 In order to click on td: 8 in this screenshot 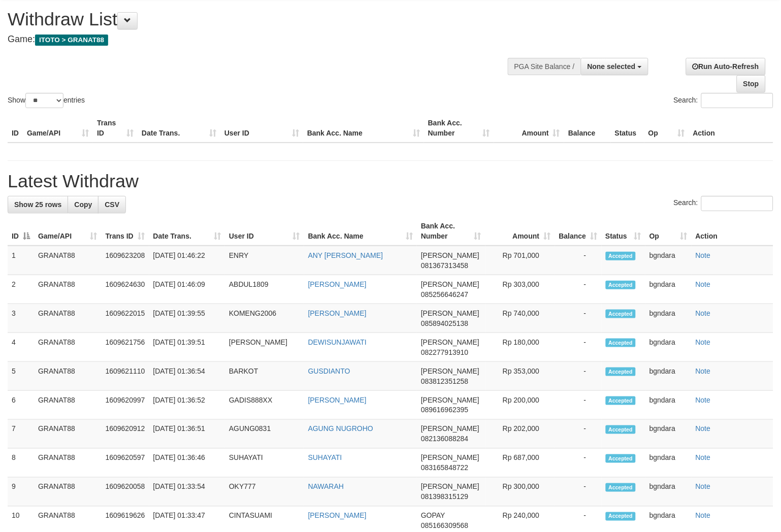, I will do `click(21, 463)`.